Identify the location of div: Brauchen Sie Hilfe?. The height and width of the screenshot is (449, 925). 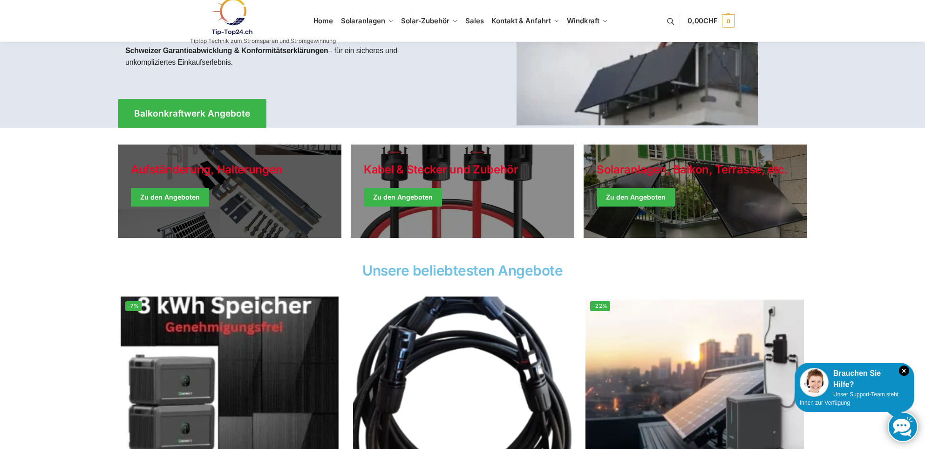
(854, 379).